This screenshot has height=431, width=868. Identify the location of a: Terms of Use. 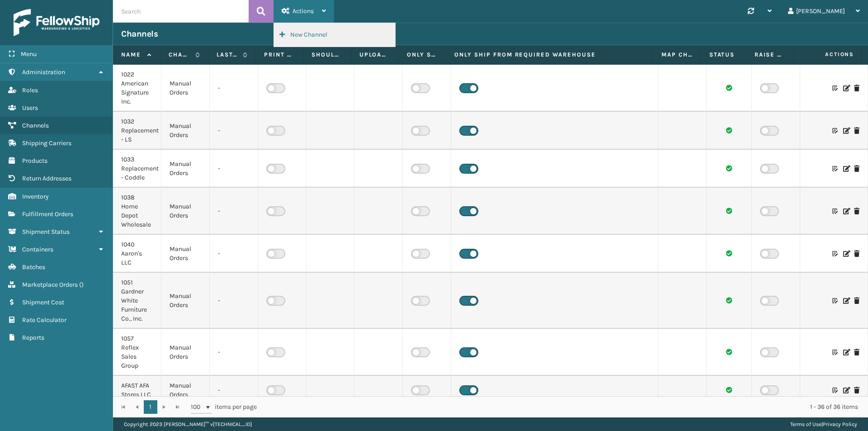
(805, 424).